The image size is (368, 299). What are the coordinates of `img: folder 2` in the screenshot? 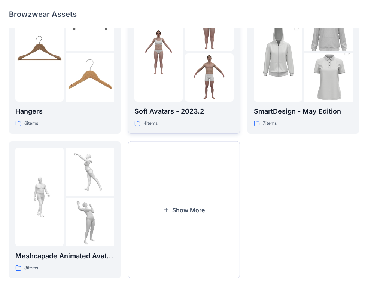 It's located at (90, 172).